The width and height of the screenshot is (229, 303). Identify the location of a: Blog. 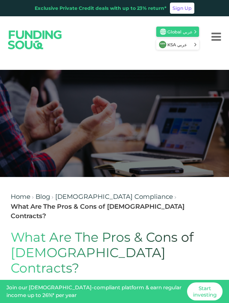
(43, 196).